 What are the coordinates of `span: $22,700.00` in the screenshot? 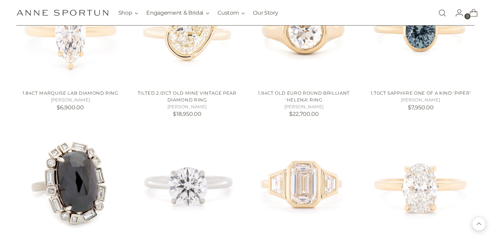 It's located at (304, 114).